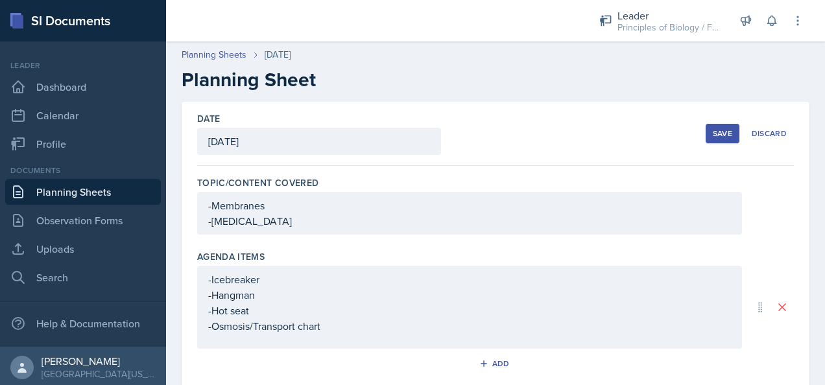 The width and height of the screenshot is (825, 385). I want to click on a: Observation Forms, so click(83, 221).